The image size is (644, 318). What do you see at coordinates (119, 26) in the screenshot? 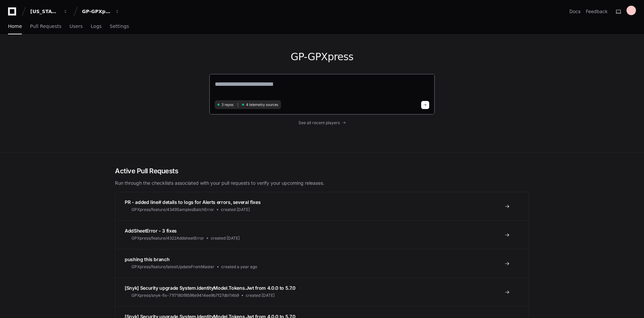
I see `span: Settings` at bounding box center [119, 26].